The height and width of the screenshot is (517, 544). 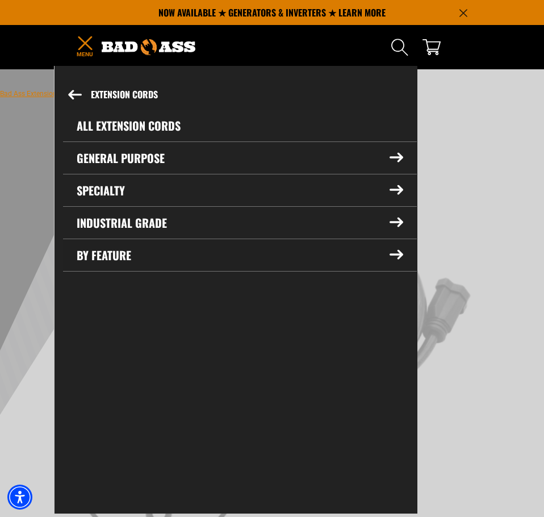 I want to click on div: Accessibility Menu, so click(x=20, y=497).